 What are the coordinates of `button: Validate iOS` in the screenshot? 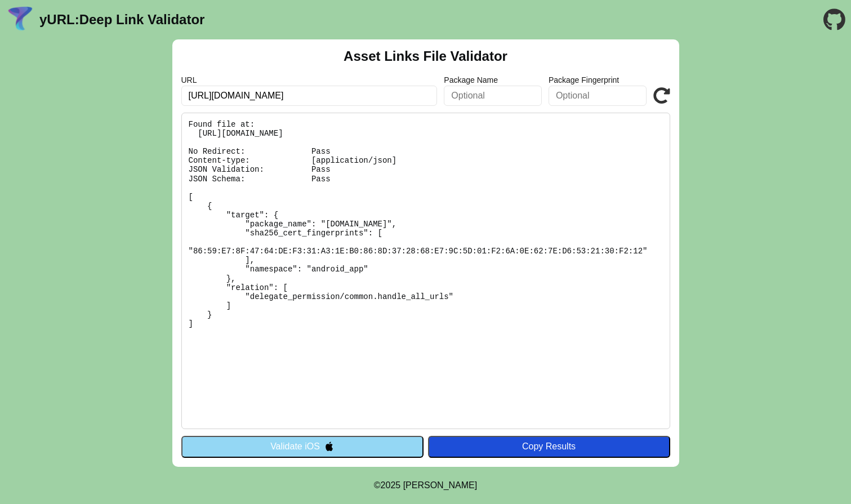 It's located at (303, 447).